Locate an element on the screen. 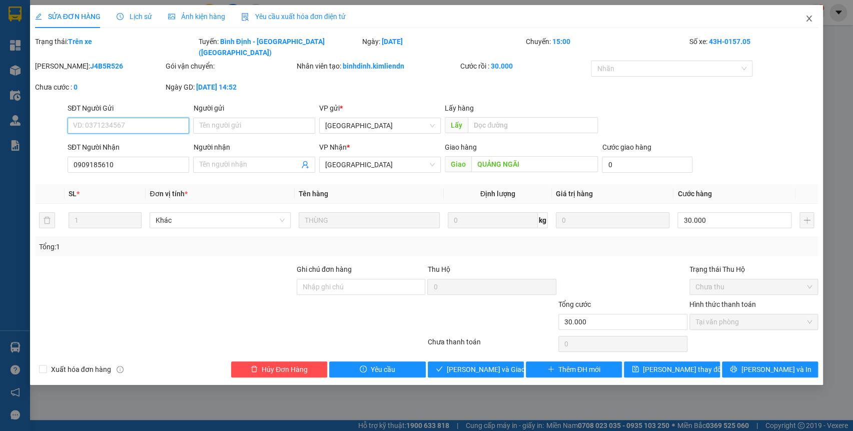 This screenshot has height=431, width=853. span: Yêu cầu is located at coordinates (383, 369).